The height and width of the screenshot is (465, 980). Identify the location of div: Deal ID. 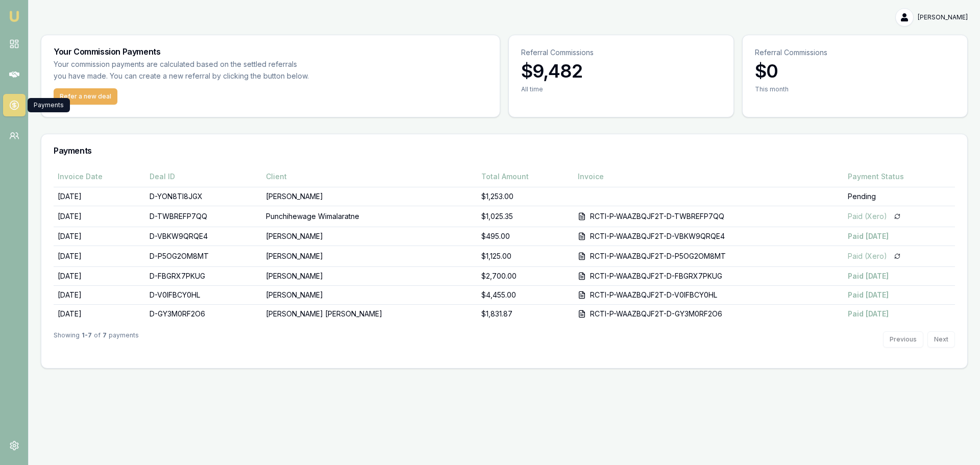
(204, 177).